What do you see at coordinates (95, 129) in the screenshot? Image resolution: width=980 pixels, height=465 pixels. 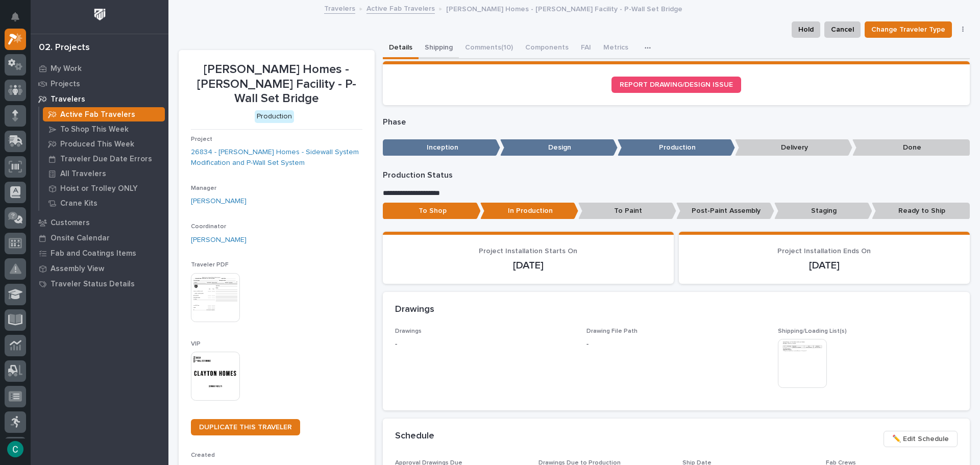 I see `p: To Shop This Week` at bounding box center [95, 129].